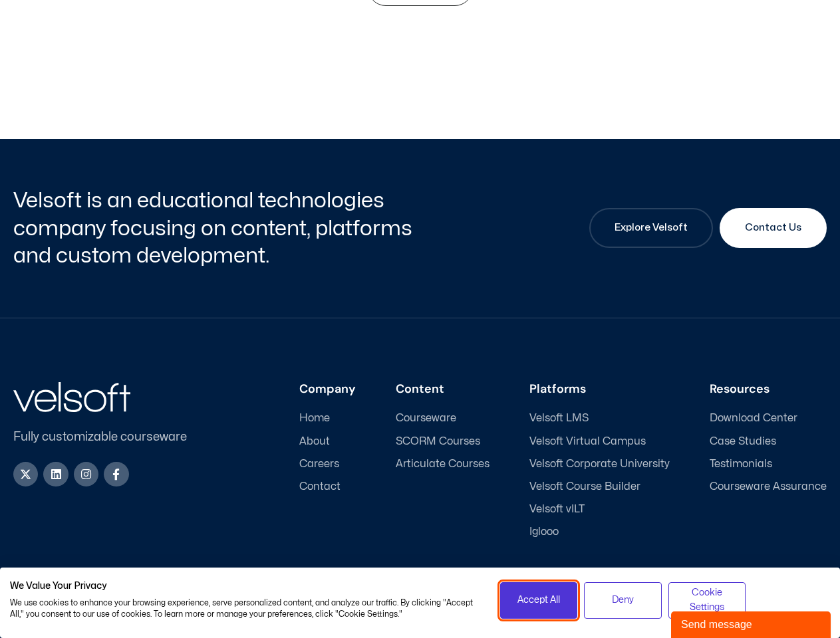 Image resolution: width=840 pixels, height=638 pixels. I want to click on span: Iglooo, so click(544, 532).